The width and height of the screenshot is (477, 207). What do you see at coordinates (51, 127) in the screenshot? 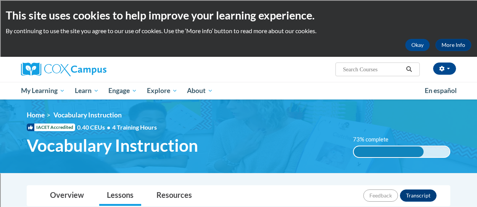
I see `span: IACET Accredited` at bounding box center [51, 127].